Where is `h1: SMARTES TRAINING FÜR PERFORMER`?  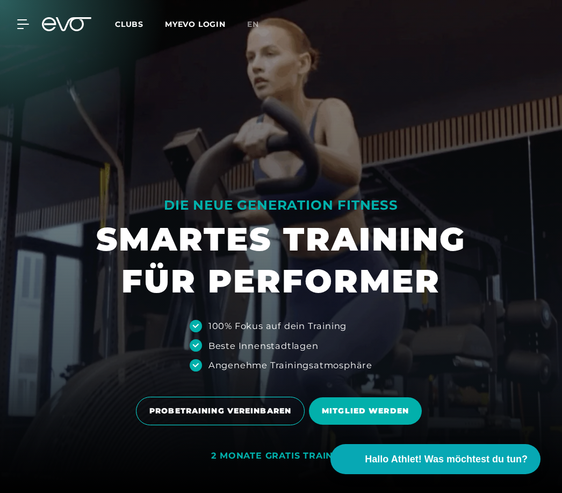
h1: SMARTES TRAINING FÜR PERFORMER is located at coordinates (281, 260).